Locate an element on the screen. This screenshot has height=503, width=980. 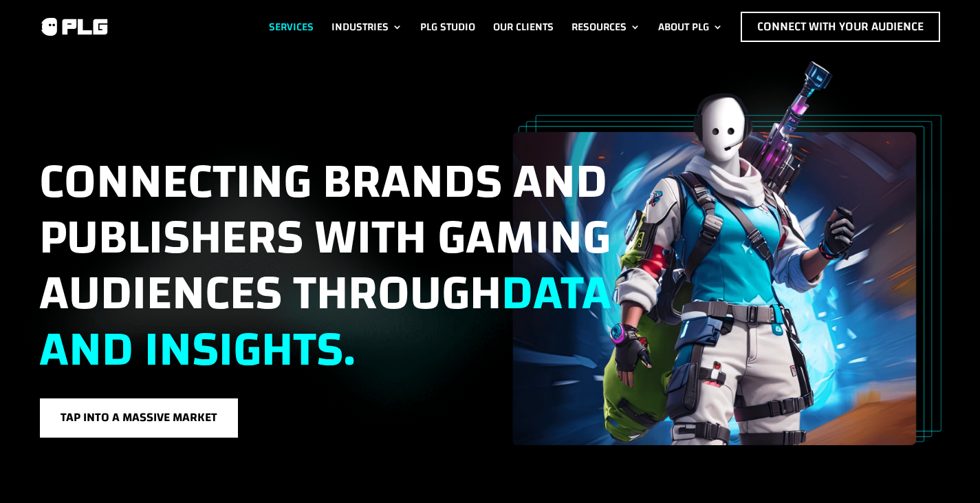
a: Tap into a massive market is located at coordinates (139, 418).